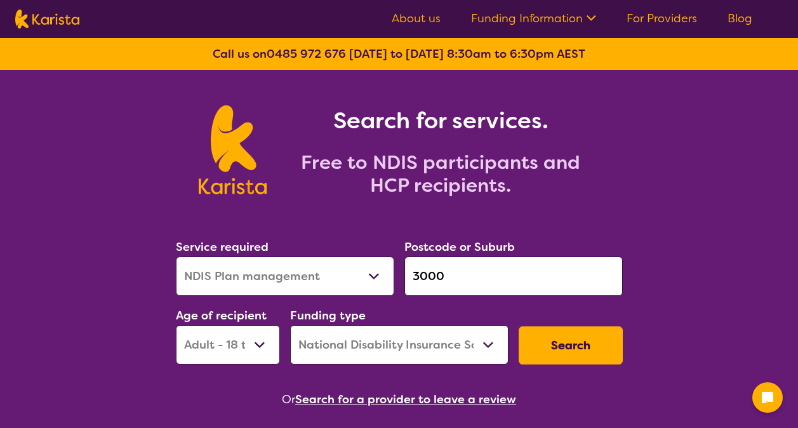 This screenshot has width=798, height=428. What do you see at coordinates (327, 315) in the screenshot?
I see `label: Funding type` at bounding box center [327, 315].